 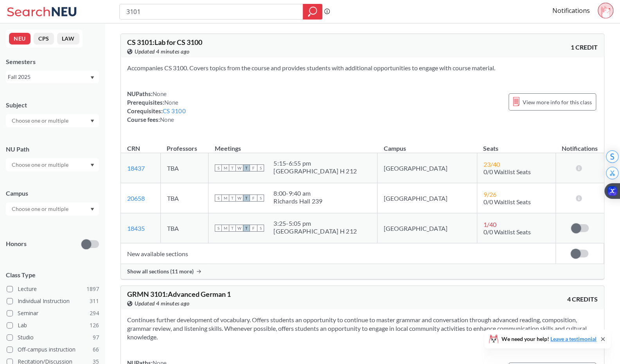 I want to click on th: Meetings, so click(x=293, y=144).